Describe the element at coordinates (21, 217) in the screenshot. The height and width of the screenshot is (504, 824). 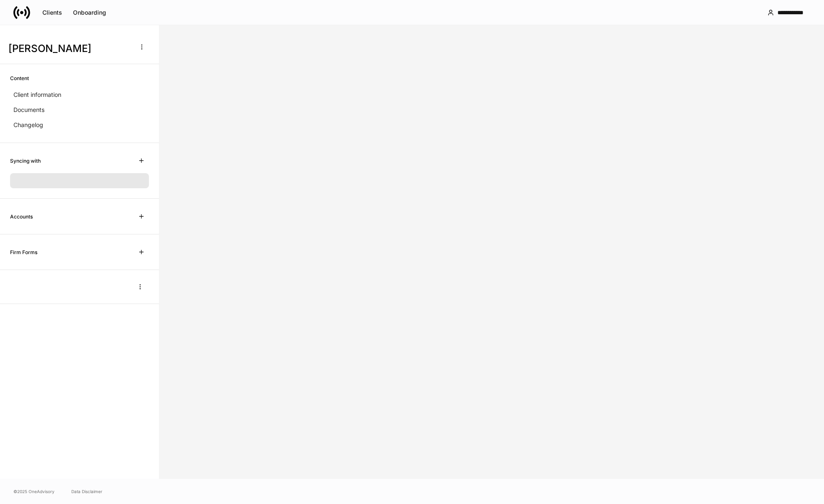
I see `h6: Accounts` at that location.